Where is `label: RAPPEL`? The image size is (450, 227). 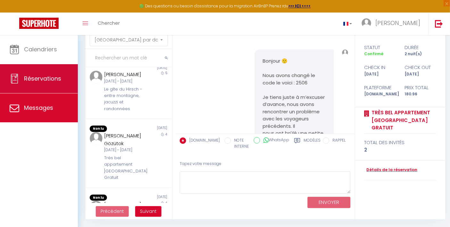
label: RAPPEL is located at coordinates (337, 141).